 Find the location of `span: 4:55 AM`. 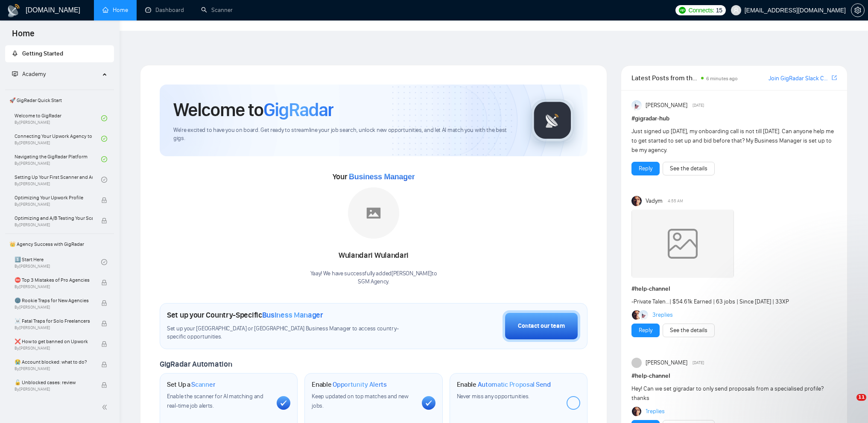

span: 4:55 AM is located at coordinates (675, 201).